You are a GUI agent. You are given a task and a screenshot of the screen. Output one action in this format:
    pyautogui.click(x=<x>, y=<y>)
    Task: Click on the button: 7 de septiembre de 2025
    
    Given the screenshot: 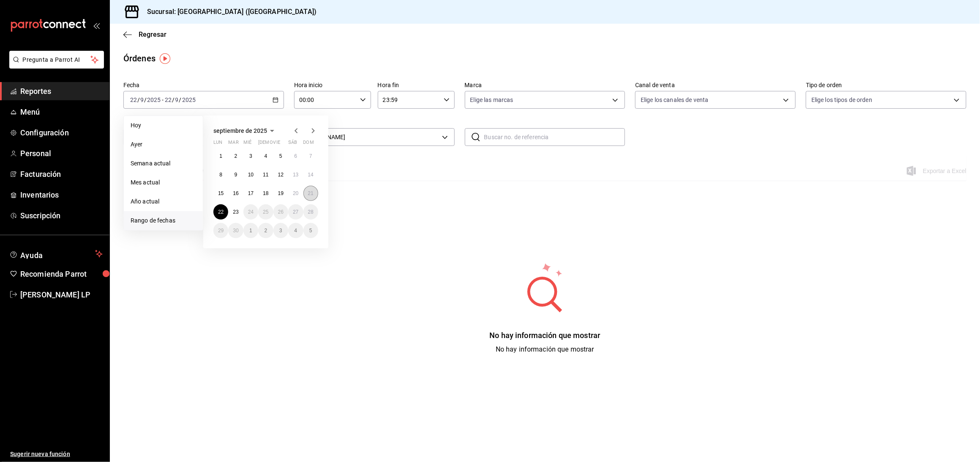 What is the action you would take?
    pyautogui.click(x=310, y=156)
    